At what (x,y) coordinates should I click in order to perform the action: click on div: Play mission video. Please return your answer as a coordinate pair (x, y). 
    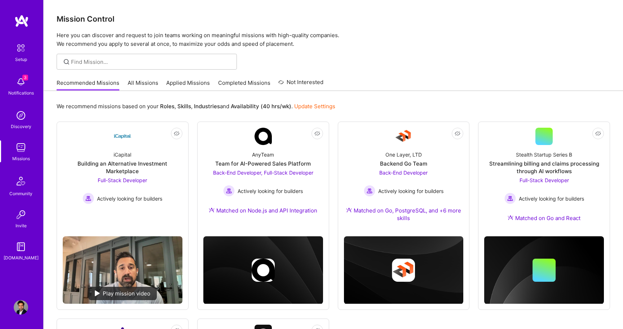
    Looking at the image, I should click on (123, 293).